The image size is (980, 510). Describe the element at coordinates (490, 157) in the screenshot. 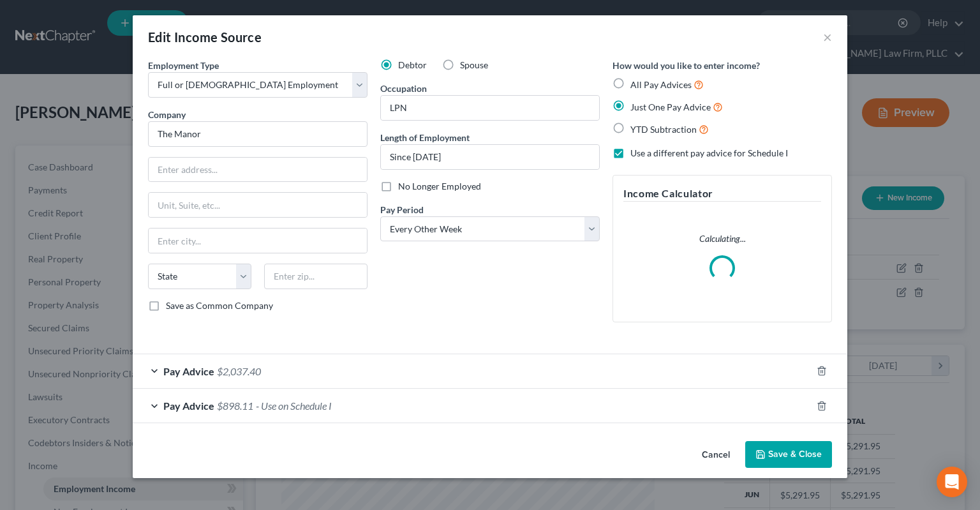

I see `input: ex: 2 years` at that location.